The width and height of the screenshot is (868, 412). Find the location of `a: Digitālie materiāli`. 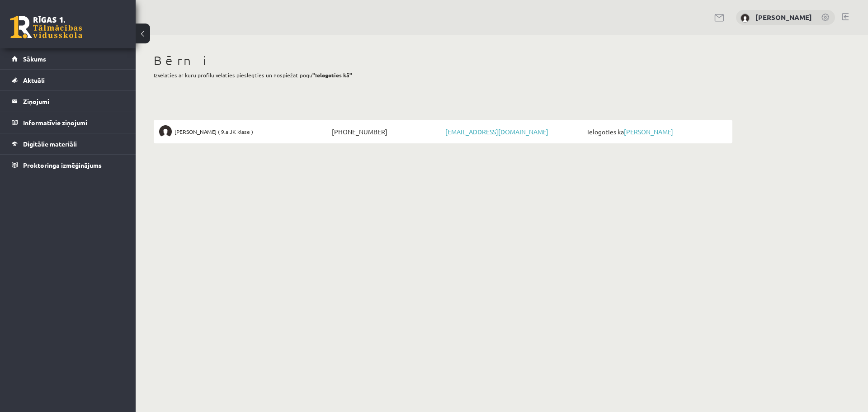

a: Digitālie materiāli is located at coordinates (68, 144).